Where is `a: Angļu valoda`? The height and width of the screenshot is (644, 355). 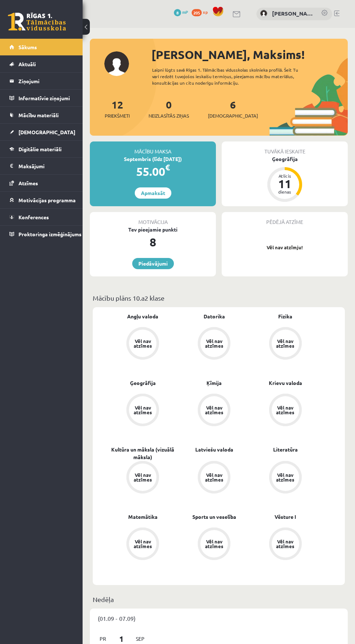 a: Angļu valoda is located at coordinates (143, 316).